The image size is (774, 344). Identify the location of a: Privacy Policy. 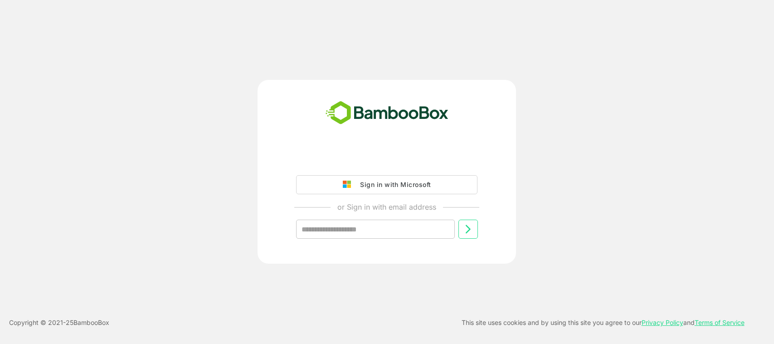
(663, 322).